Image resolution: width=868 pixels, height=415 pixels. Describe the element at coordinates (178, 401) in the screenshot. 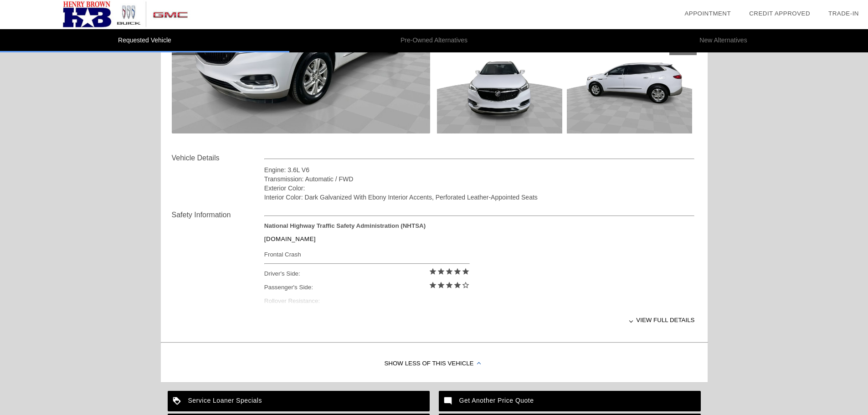

I see `img: ic_loyalty_white_24dp_2x.png` at that location.